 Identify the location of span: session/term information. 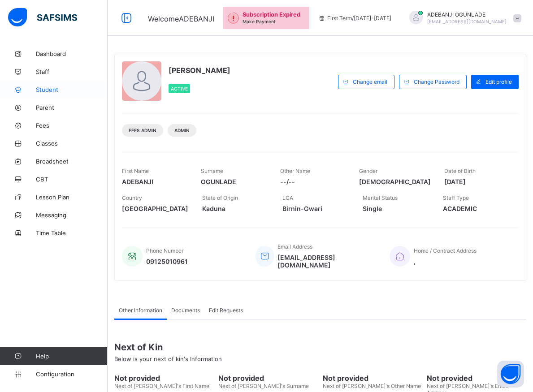
(355, 18).